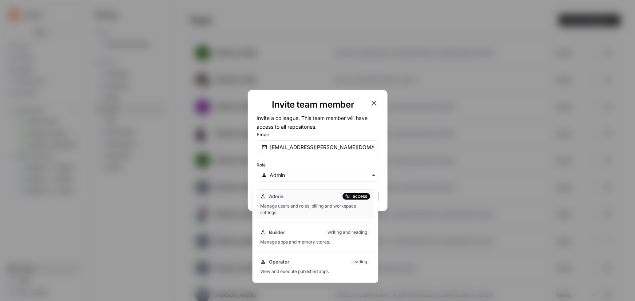  I want to click on span: Invite a colleague. This team member will have access to all repositories., so click(312, 122).